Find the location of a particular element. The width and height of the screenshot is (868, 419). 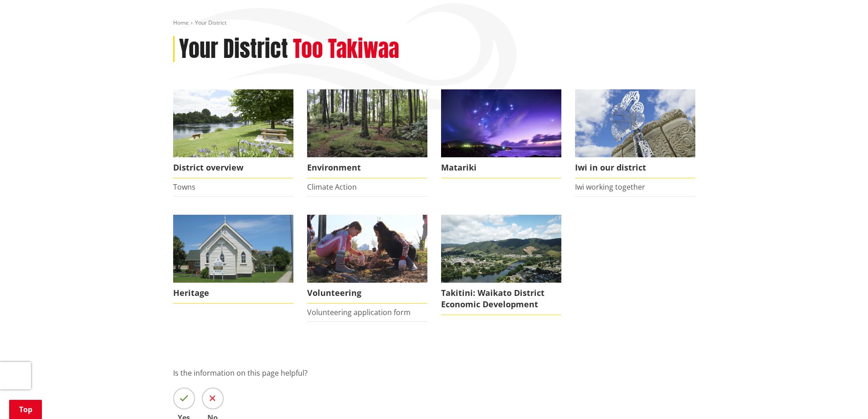

a: Turangawaewae Ngaruawahia Iwi in our district is located at coordinates (635, 134).